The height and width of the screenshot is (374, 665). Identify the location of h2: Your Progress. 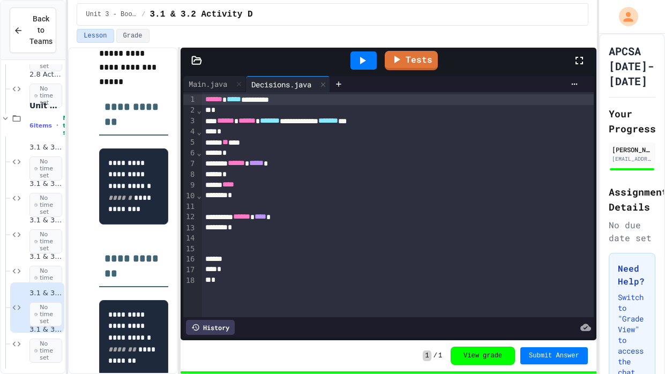
(632, 121).